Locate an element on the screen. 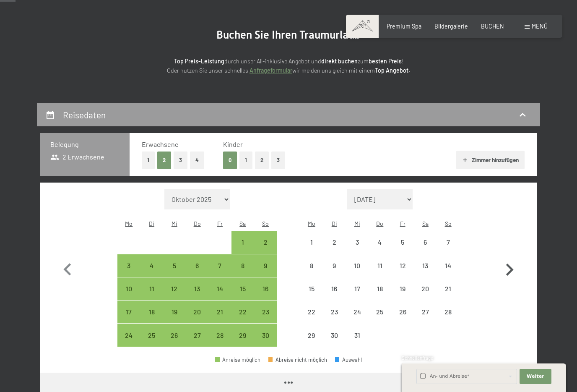  div: Sat Nov 29 2025 is located at coordinates (243, 335).